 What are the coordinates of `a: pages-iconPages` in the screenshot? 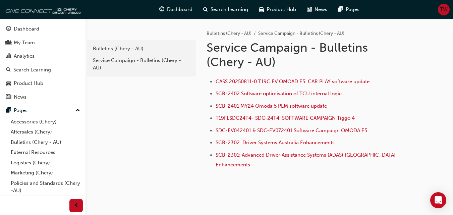 It's located at (349, 9).